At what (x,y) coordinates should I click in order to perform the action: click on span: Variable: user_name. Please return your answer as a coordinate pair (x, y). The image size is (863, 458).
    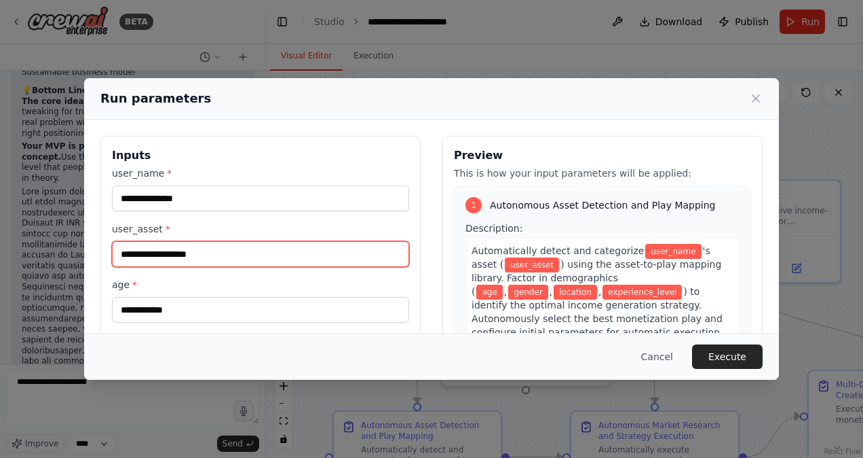
    Looking at the image, I should click on (673, 251).